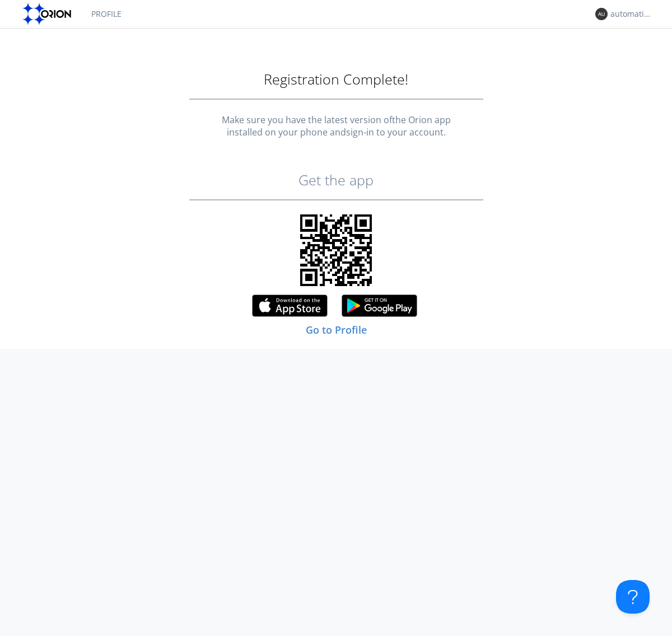  I want to click on div: Make sure you have the latest version of the Orion app installed on your phone and sign-in to you..., so click(336, 127).